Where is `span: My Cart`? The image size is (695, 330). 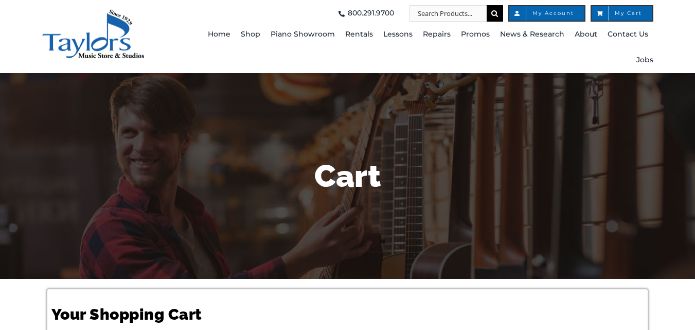
span: My Cart is located at coordinates (622, 13).